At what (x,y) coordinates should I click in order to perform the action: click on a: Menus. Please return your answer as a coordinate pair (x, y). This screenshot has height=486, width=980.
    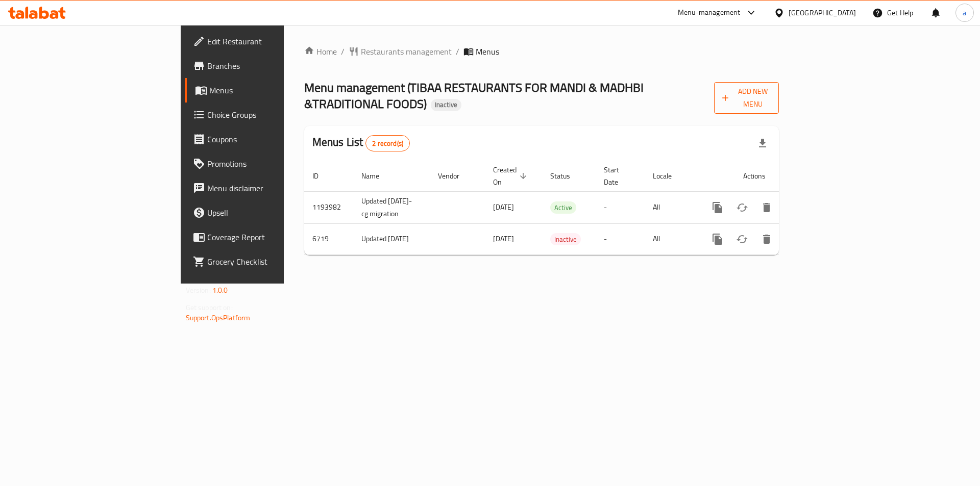
    Looking at the image, I should click on (264, 90).